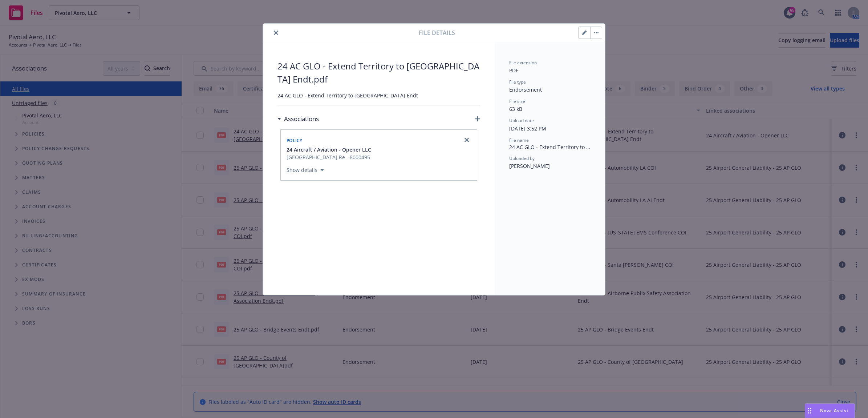 This screenshot has width=868, height=418. What do you see at coordinates (514, 70) in the screenshot?
I see `span: PDF` at bounding box center [514, 70].